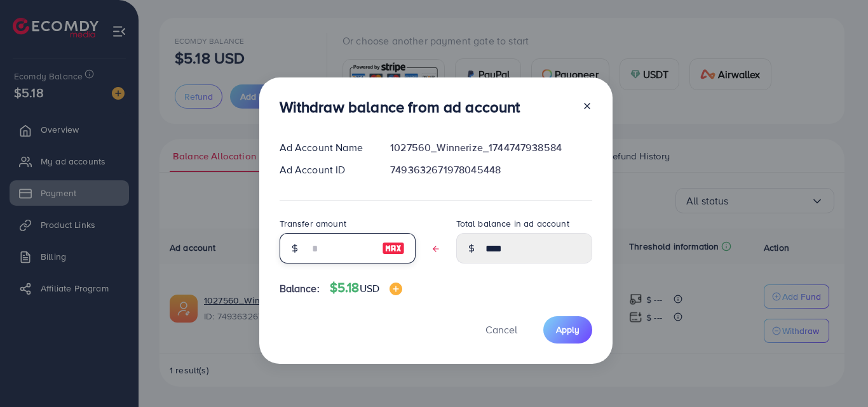 This screenshot has width=868, height=407. What do you see at coordinates (512, 223) in the screenshot?
I see `label: Total balance in ad account` at bounding box center [512, 223].